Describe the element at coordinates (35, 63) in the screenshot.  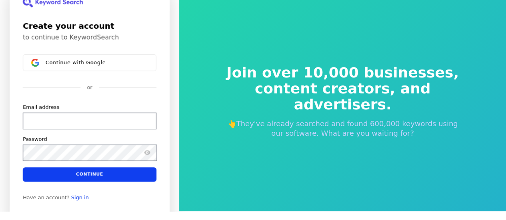
I see `img: Sign in with Google` at that location.